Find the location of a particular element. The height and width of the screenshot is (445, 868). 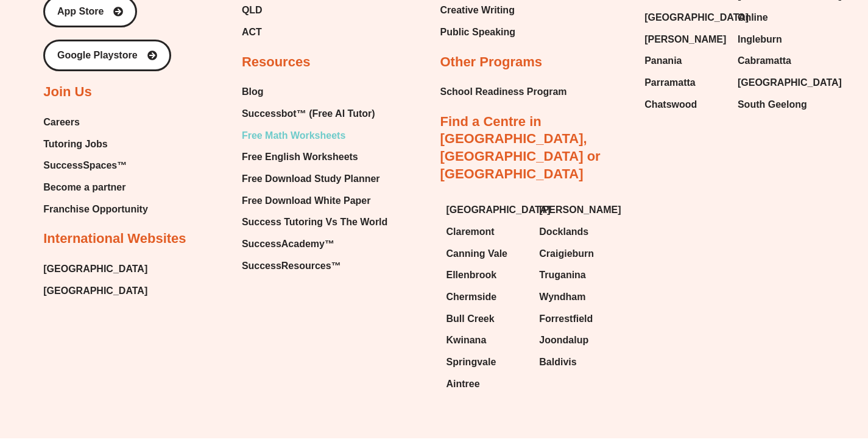

span: Chatswood is located at coordinates (671, 105).